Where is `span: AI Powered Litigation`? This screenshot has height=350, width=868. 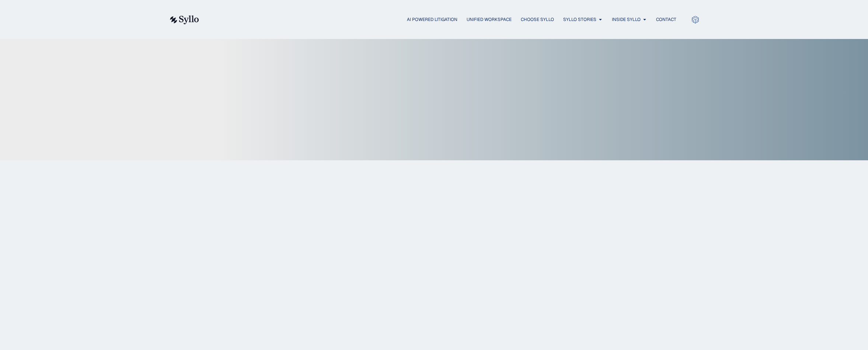 span: AI Powered Litigation is located at coordinates (431, 19).